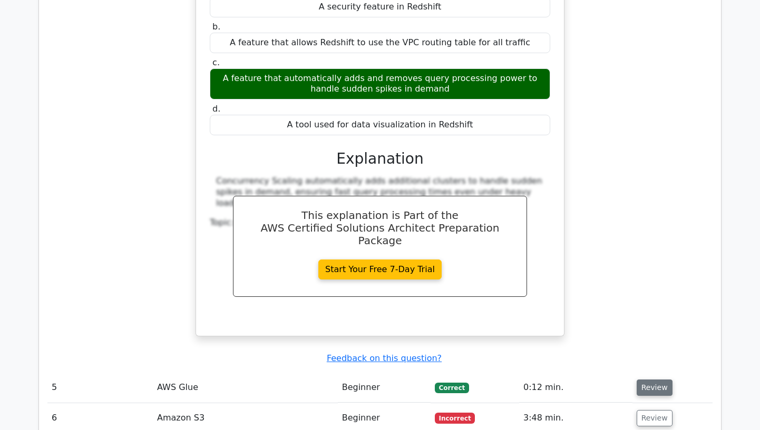  What do you see at coordinates (216, 62) in the screenshot?
I see `span: c.` at bounding box center [216, 62].